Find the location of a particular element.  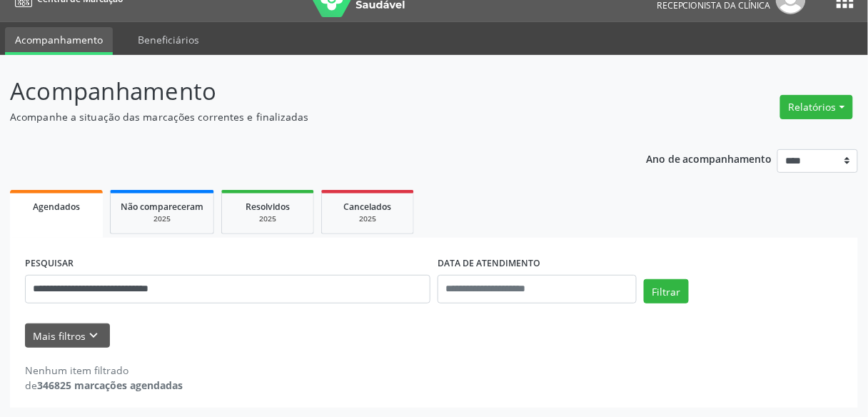

span: Resolvidos is located at coordinates (268, 206).